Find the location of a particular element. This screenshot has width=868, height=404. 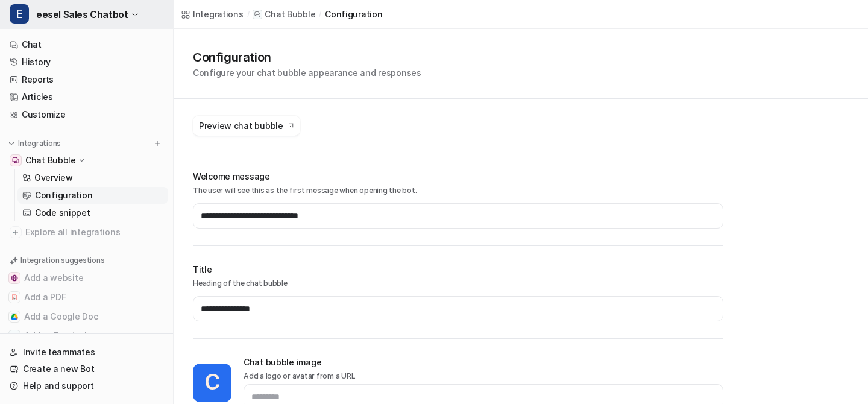

a: Reports is located at coordinates (86, 79).